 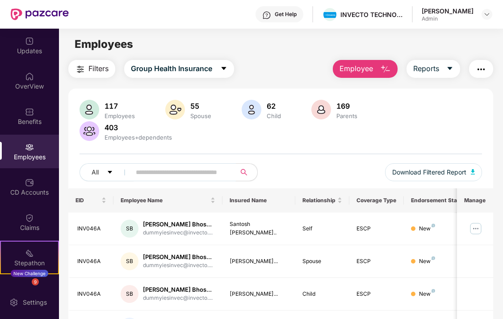 What do you see at coordinates (164, 200) in the screenshot?
I see `span: Employee Name` at bounding box center [164, 200].